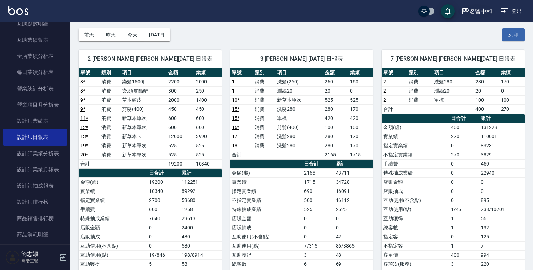 The height and width of the screenshot is (270, 533). I want to click on td: 58, so click(200, 264).